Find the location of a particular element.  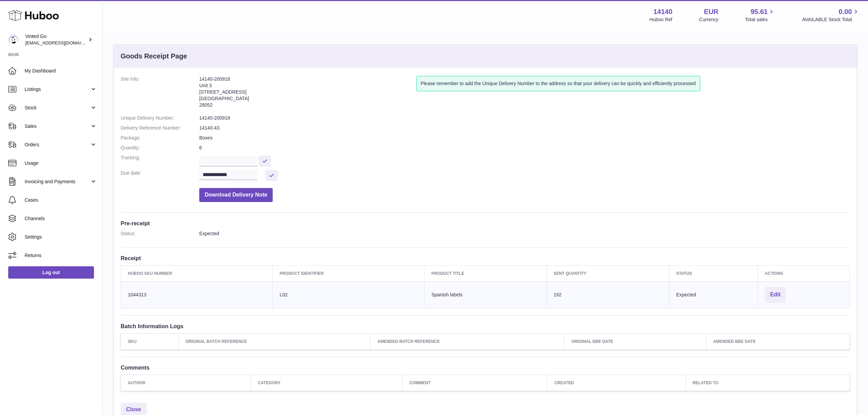

span: 95.61 is located at coordinates (760, 12).